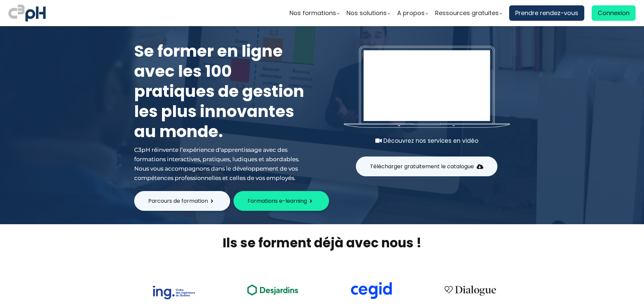 This screenshot has height=308, width=644. Describe the element at coordinates (174, 293) in the screenshot. I see `img: 73f878ca33ad2a469052bbe3fa4fd140.png` at that location.